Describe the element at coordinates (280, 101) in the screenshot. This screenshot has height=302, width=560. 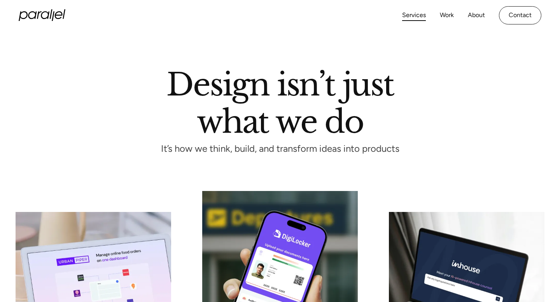
I see `h1: Design isn’t just what we do` at that location.